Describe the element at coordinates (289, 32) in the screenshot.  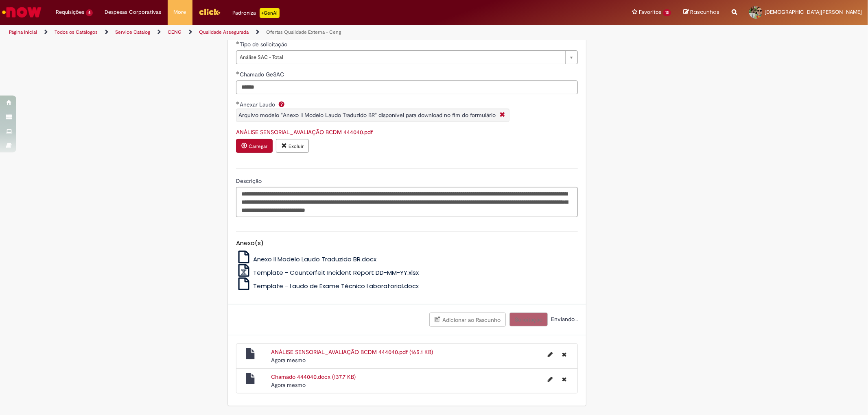
I see `ul: Trilhas de página` at that location.